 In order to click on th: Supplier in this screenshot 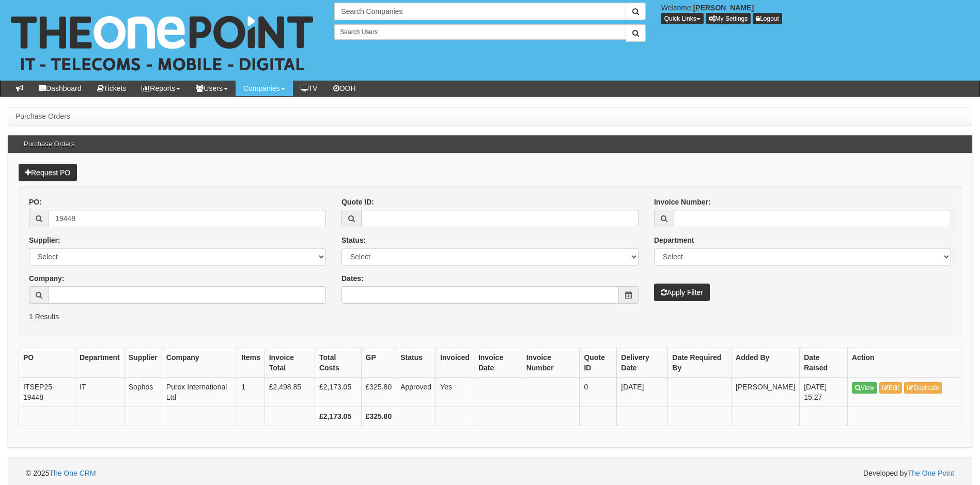, I will do `click(143, 362)`.